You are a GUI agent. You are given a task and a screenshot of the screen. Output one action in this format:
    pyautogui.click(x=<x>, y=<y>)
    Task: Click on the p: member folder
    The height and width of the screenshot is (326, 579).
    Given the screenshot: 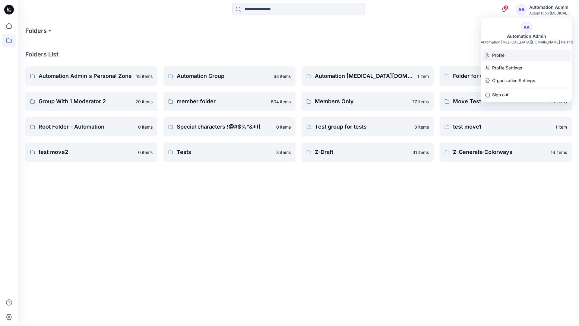 What is the action you would take?
    pyautogui.click(x=222, y=101)
    